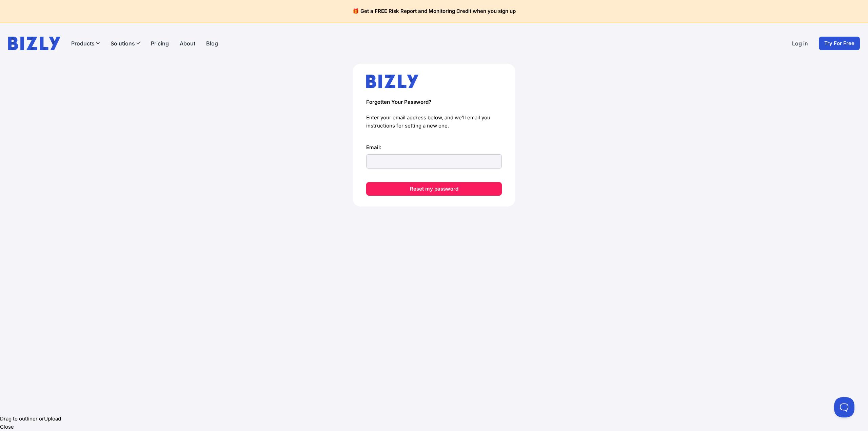 The height and width of the screenshot is (431, 868). What do you see at coordinates (839, 43) in the screenshot?
I see `a: Try For Free` at bounding box center [839, 43].